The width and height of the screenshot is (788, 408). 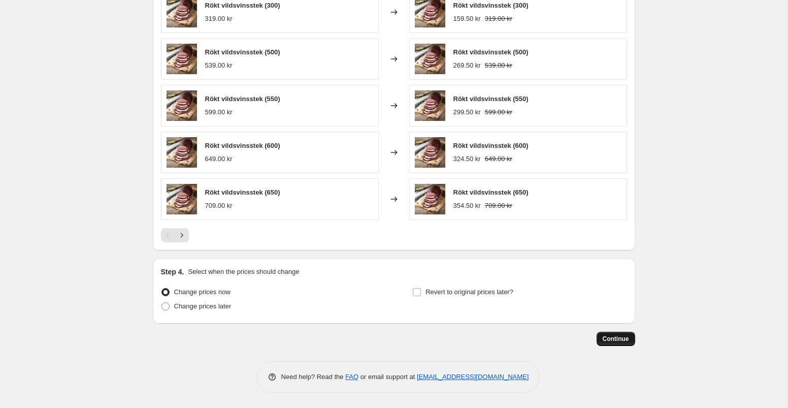 I want to click on strike: 319.00 kr, so click(x=499, y=19).